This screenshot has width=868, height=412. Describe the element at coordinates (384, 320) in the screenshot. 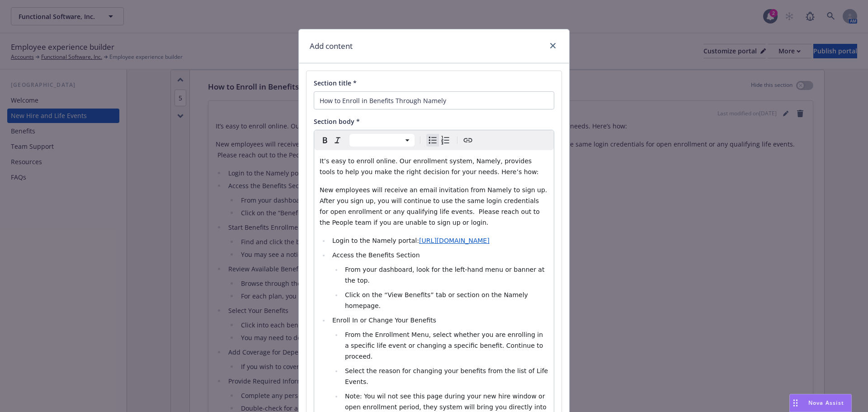

I see `span: Enroll In or Change Your Benefits` at that location.